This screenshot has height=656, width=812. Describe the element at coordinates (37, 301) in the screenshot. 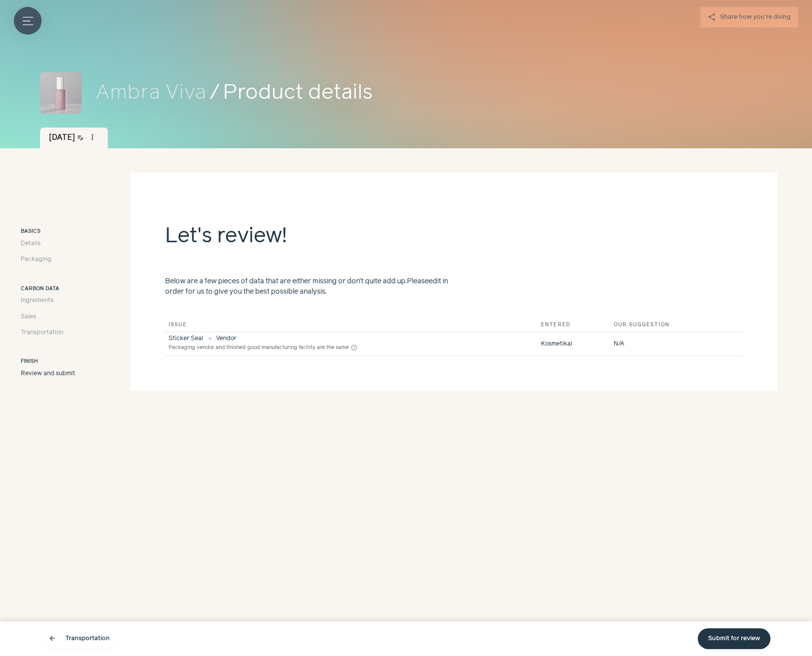

I see `span: Ingredients` at that location.